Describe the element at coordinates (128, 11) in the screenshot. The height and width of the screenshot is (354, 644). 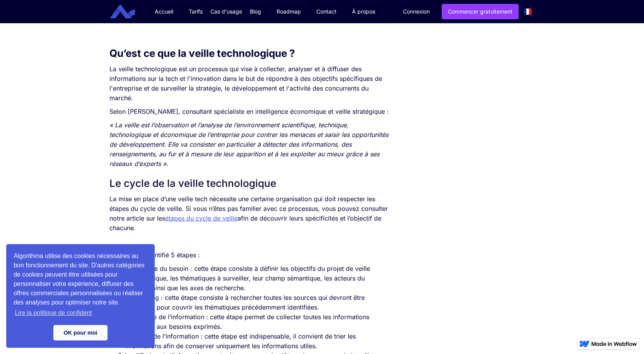
I see `a: home` at that location.